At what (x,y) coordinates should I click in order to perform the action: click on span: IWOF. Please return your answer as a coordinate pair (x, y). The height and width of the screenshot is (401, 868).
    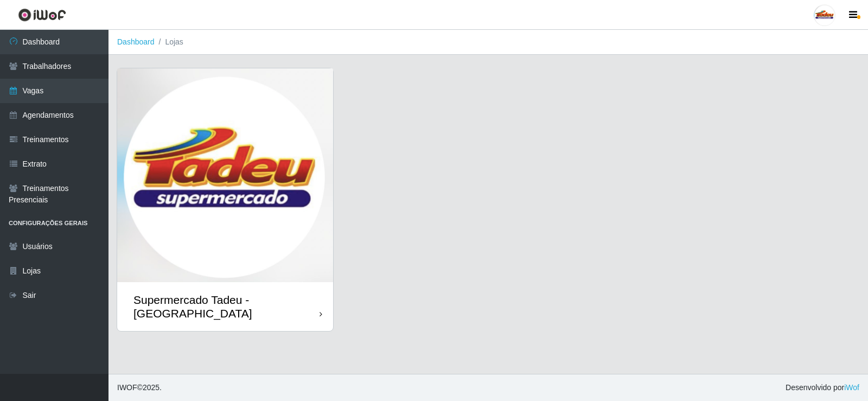
    Looking at the image, I should click on (127, 388).